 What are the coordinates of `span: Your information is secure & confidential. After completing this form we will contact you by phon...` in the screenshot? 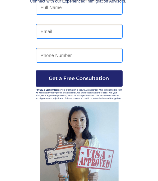 It's located at (79, 94).